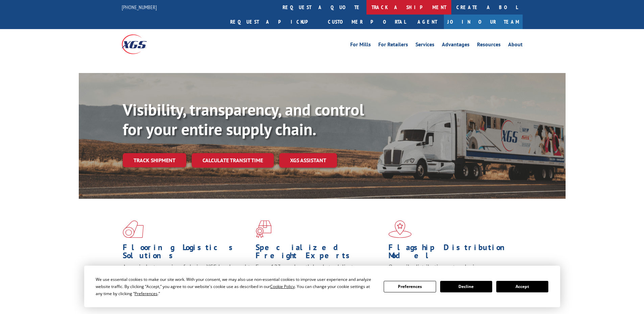 This screenshot has width=644, height=314. What do you see at coordinates (483, 22) in the screenshot?
I see `a: Join Our Team` at bounding box center [483, 22].